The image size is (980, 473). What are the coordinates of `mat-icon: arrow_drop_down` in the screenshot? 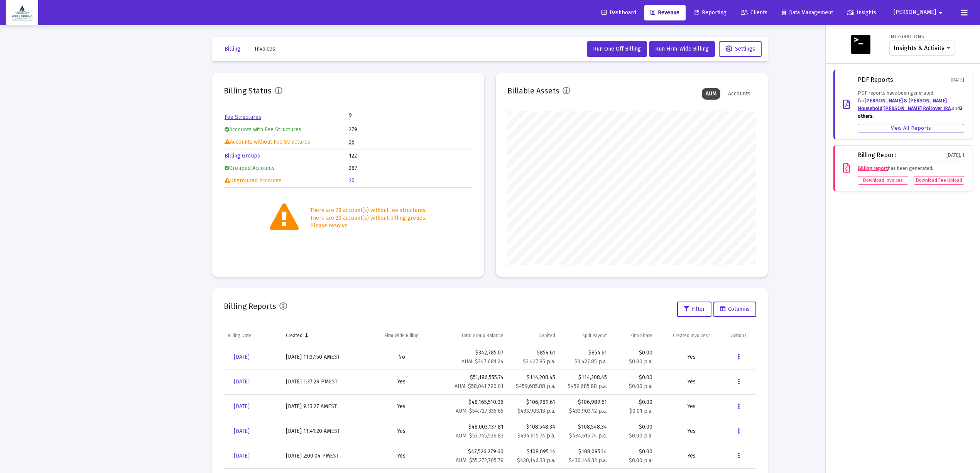 It's located at (941, 12).